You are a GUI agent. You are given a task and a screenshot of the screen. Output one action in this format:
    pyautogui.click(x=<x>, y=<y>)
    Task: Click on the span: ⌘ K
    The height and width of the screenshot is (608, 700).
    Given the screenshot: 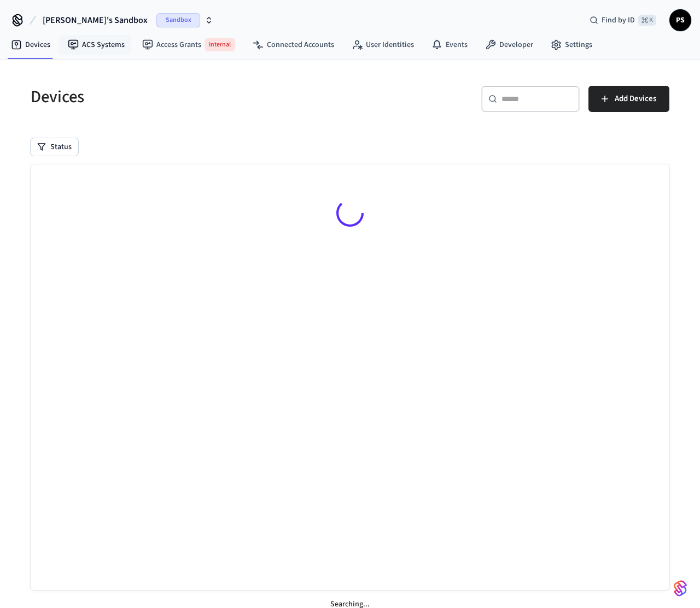 What is the action you would take?
    pyautogui.click(x=647, y=20)
    